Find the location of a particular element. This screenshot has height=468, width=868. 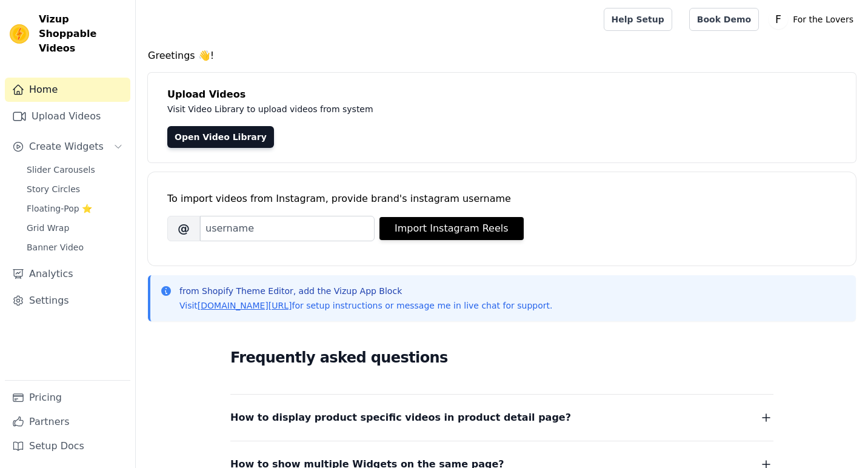

span: Create Widgets is located at coordinates (66, 147).